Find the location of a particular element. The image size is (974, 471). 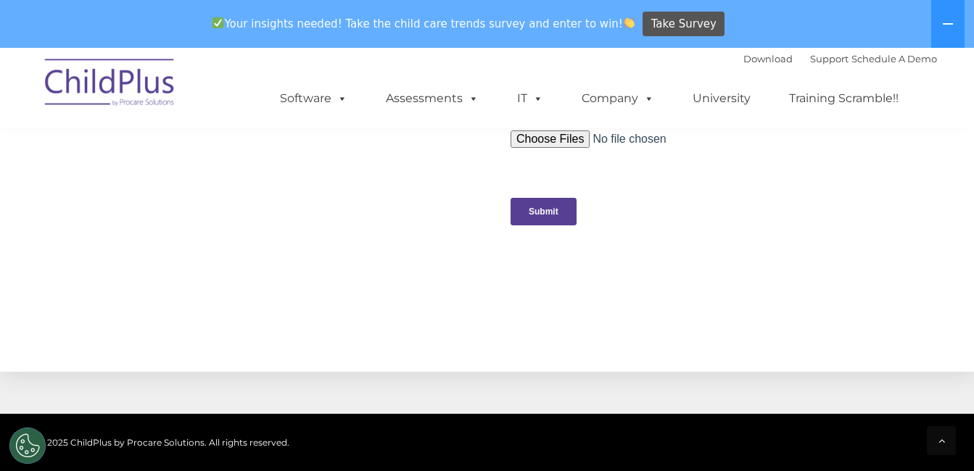

a: Company is located at coordinates (618, 99).